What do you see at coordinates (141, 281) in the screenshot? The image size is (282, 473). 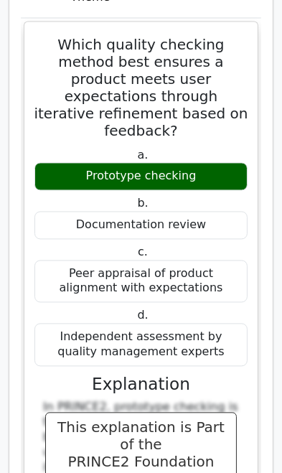 I see `div: Peer appraisal of product alignment with expectations` at bounding box center [141, 281].